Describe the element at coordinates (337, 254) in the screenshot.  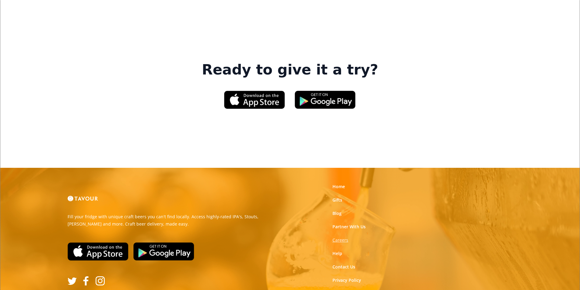
I see `a: Help` at that location.